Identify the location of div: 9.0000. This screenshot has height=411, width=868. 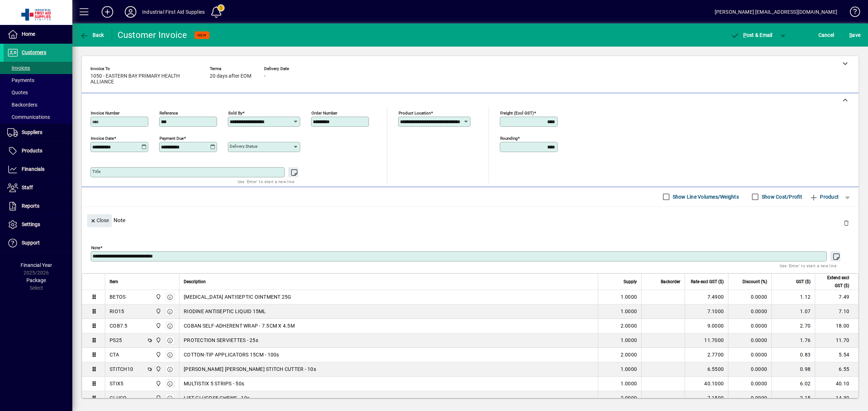
(706, 325).